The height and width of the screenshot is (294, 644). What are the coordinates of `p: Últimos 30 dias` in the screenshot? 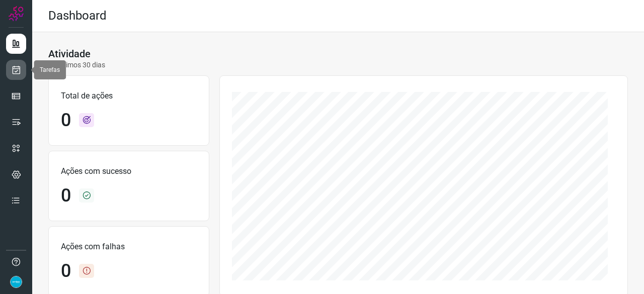 It's located at (77, 65).